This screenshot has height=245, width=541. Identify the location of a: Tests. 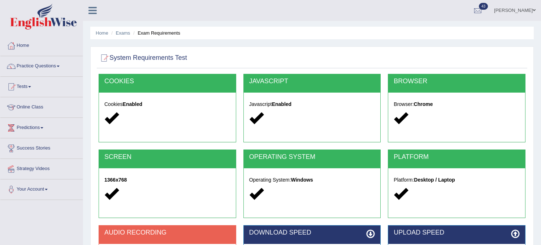
(42, 86).